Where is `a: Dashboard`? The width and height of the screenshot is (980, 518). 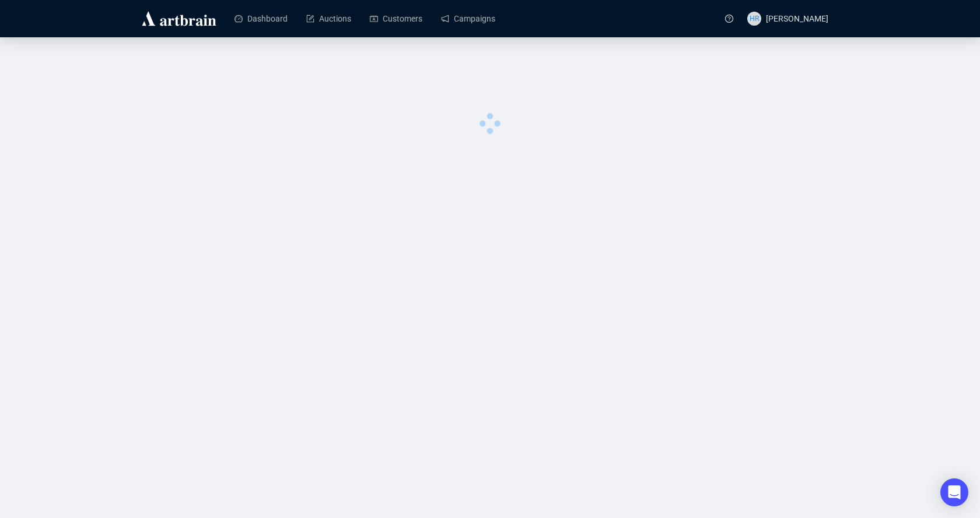
a: Dashboard is located at coordinates (261, 19).